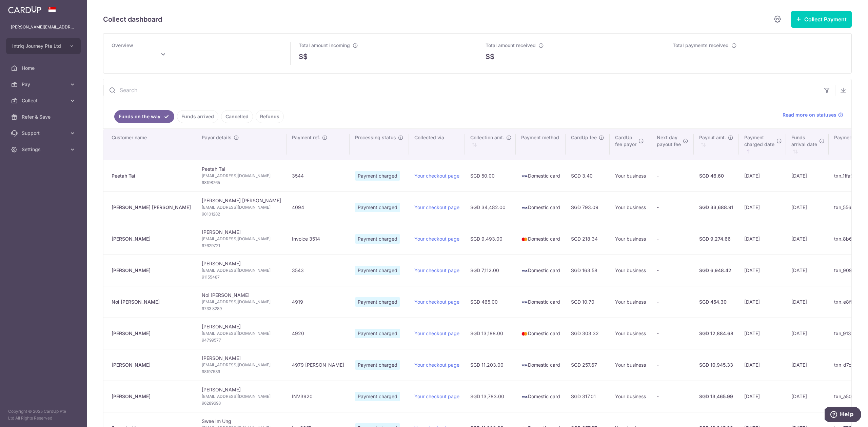 Image resolution: width=868 pixels, height=427 pixels. What do you see at coordinates (630, 145) in the screenshot?
I see `th: CardUpfee payor` at bounding box center [630, 145].